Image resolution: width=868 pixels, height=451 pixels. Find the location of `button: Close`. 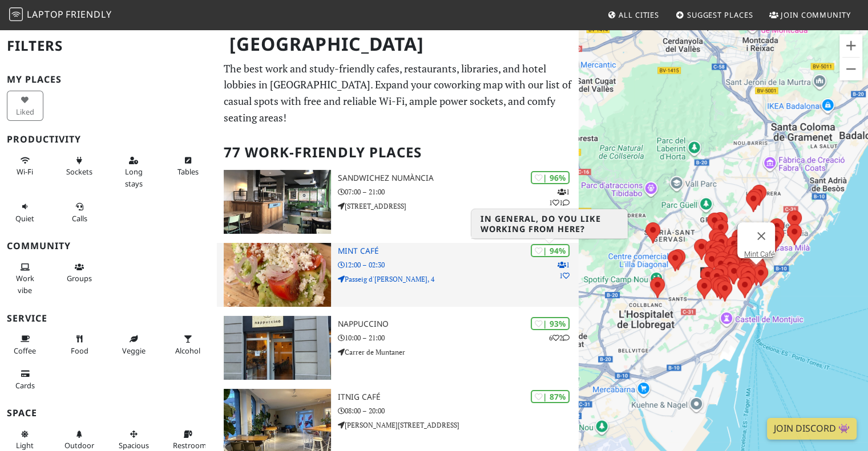

button: Close is located at coordinates (761, 236).